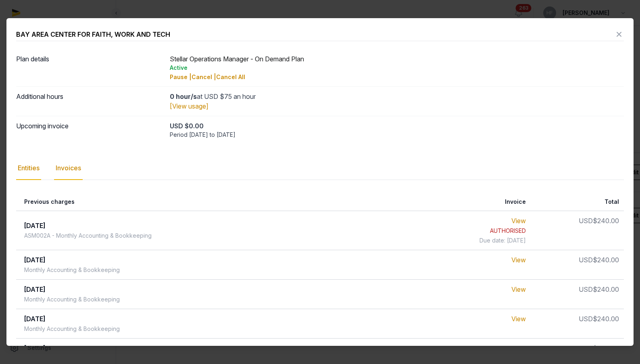 The width and height of the screenshot is (640, 364). I want to click on div: Invoices, so click(68, 168).